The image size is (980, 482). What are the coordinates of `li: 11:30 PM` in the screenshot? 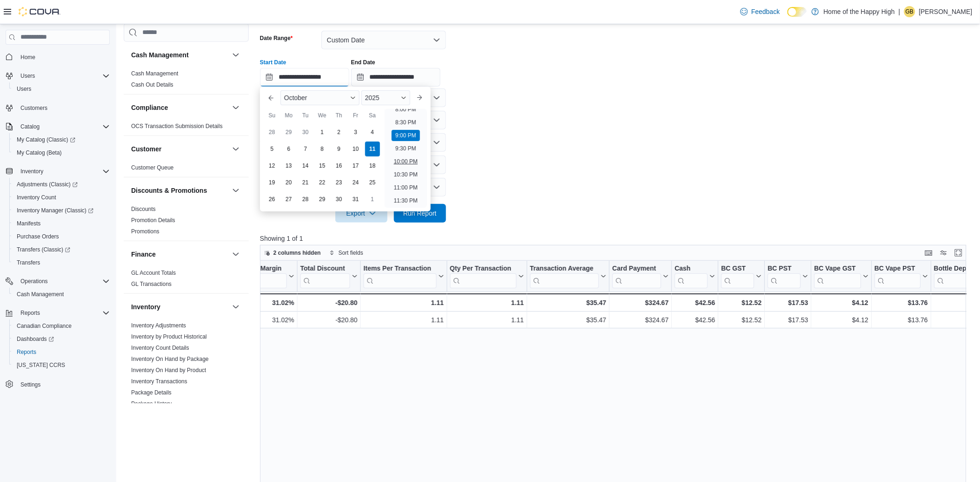 It's located at (405, 201).